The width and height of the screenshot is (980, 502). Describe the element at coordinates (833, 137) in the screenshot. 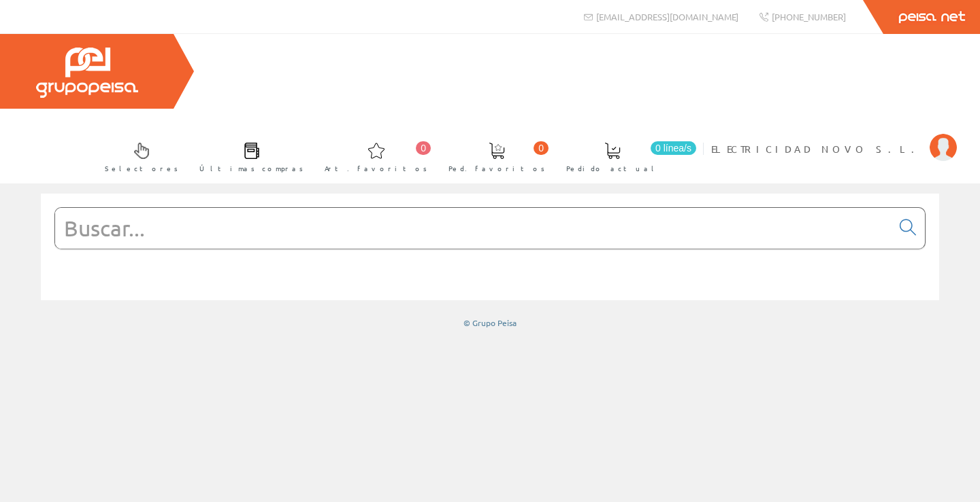

I see `a: ELECTRICIDAD NOVO S.L.` at that location.